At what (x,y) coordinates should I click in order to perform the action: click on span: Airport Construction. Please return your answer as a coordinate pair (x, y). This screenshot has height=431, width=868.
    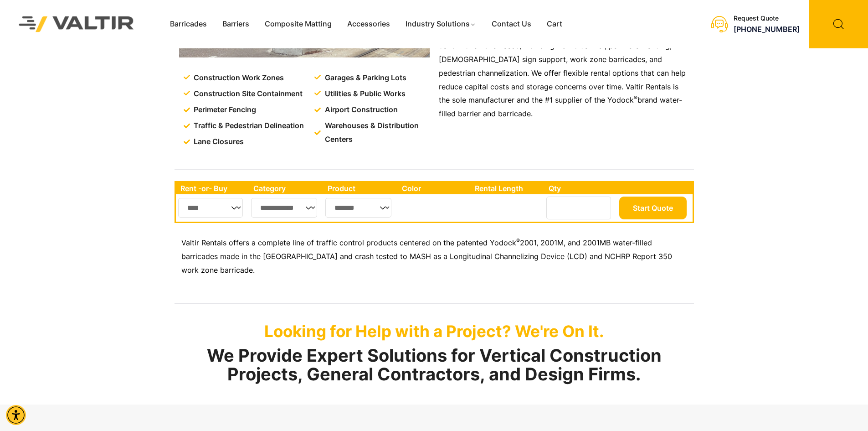
    Looking at the image, I should click on (360, 110).